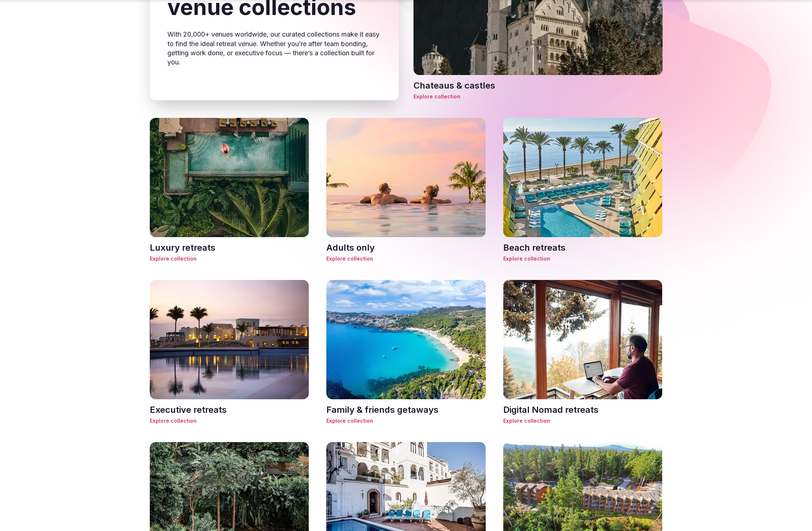  What do you see at coordinates (582, 410) in the screenshot?
I see `h3: Digital Nomad retreats` at bounding box center [582, 410].